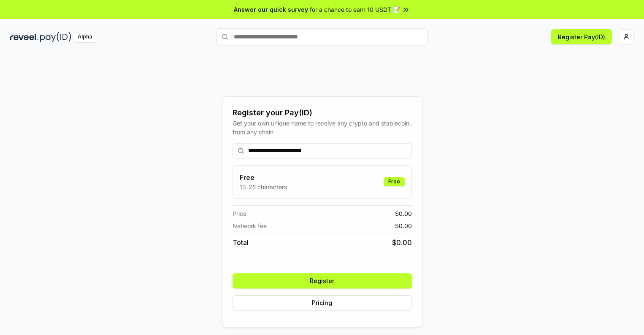  I want to click on span: for a chance to earn 10 USDT 📝, so click(355, 9).